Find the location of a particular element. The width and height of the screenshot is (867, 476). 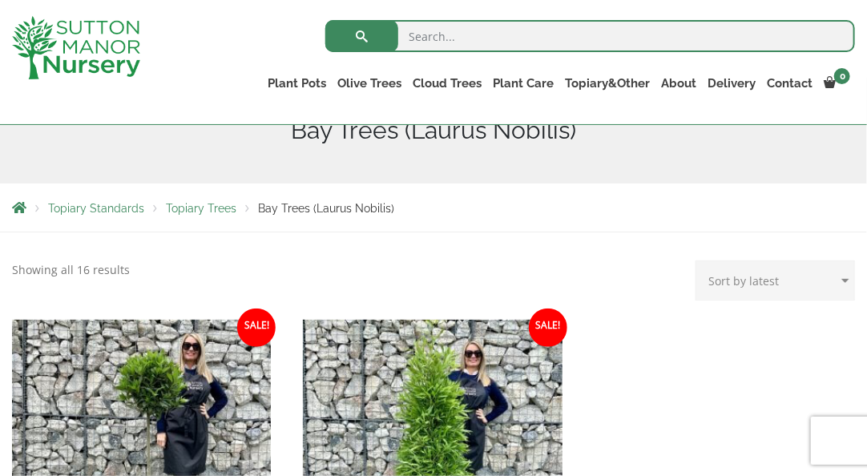

a: Plant Pots is located at coordinates (296, 83).